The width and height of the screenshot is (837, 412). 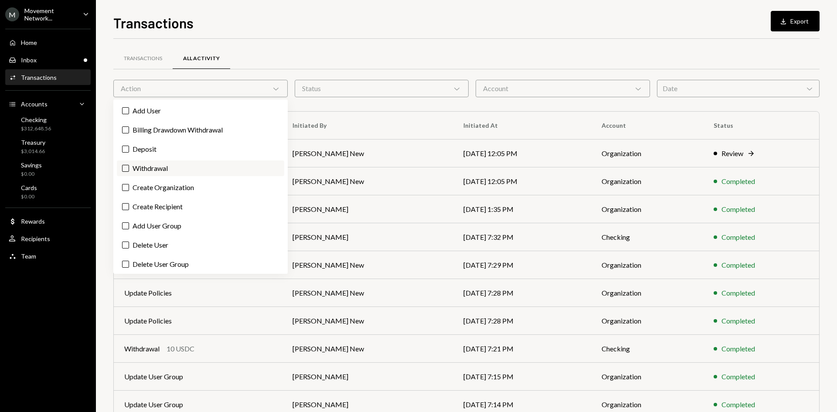 I want to click on th: Initiated At, so click(x=523, y=126).